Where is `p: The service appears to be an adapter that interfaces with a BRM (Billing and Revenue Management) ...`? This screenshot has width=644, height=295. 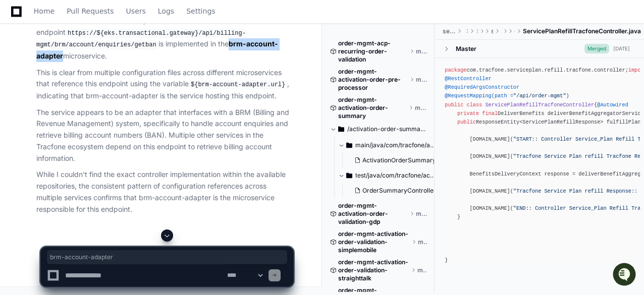 p: The service appears to be an adapter that interfaces with a BRM (Billing and Revenue Management) ... is located at coordinates (164, 136).